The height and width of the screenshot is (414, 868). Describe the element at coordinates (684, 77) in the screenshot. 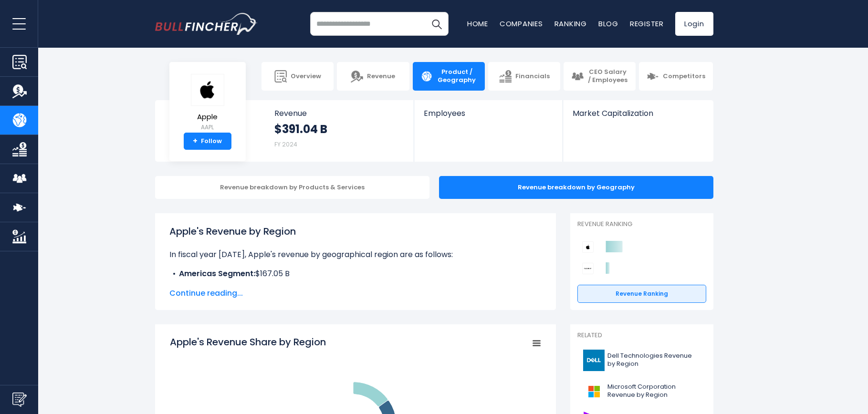

I see `span: Competitors` at that location.